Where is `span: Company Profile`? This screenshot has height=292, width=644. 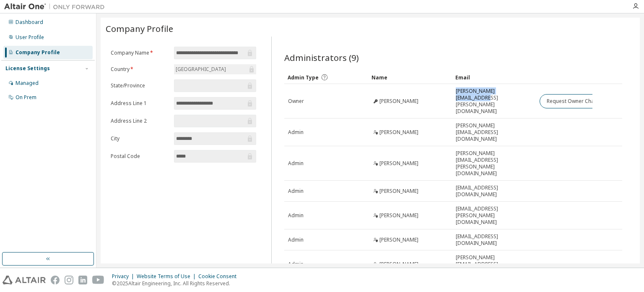 span: Company Profile is located at coordinates (139, 29).